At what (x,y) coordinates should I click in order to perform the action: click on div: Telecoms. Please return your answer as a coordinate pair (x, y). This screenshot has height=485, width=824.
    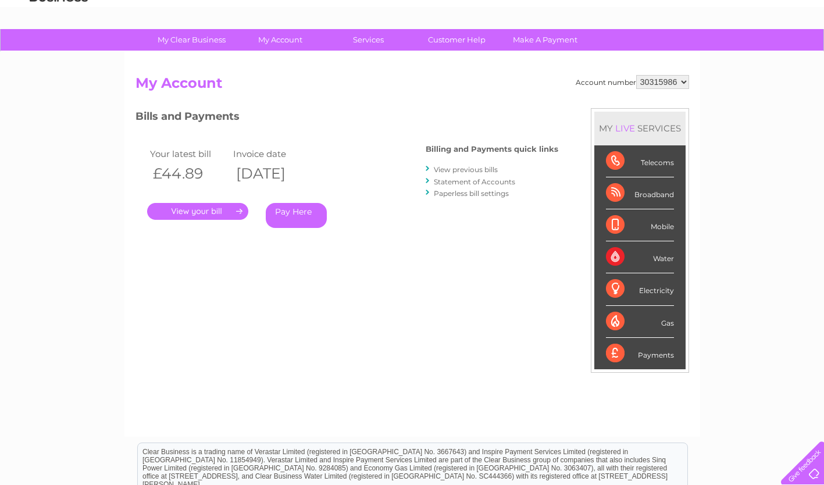
    Looking at the image, I should click on (640, 161).